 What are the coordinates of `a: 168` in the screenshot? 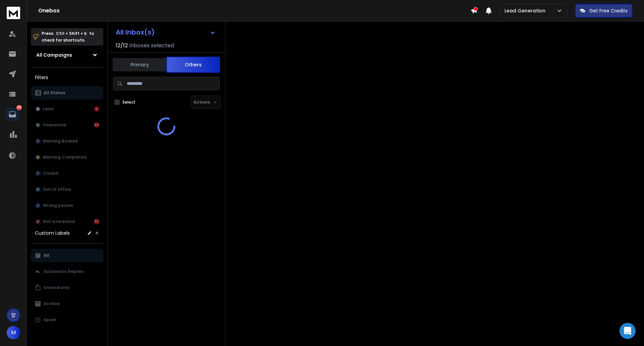 It's located at (12, 115).